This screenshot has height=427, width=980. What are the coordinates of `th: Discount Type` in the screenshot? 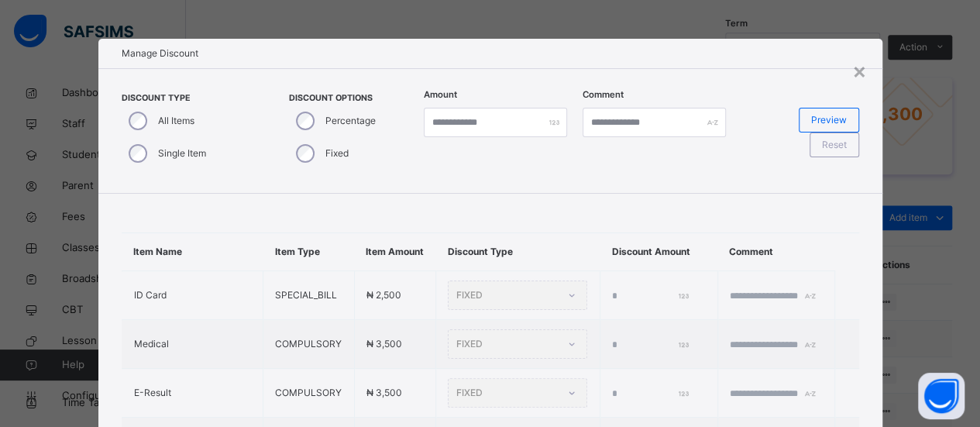 It's located at (518, 252).